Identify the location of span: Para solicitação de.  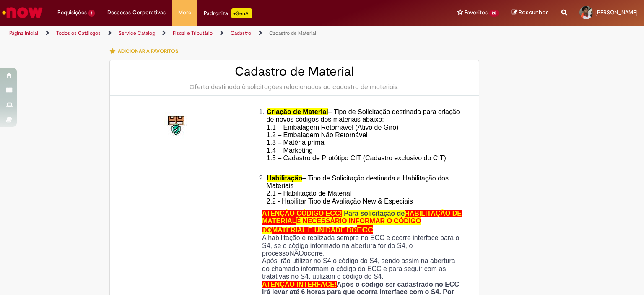
(374, 213).